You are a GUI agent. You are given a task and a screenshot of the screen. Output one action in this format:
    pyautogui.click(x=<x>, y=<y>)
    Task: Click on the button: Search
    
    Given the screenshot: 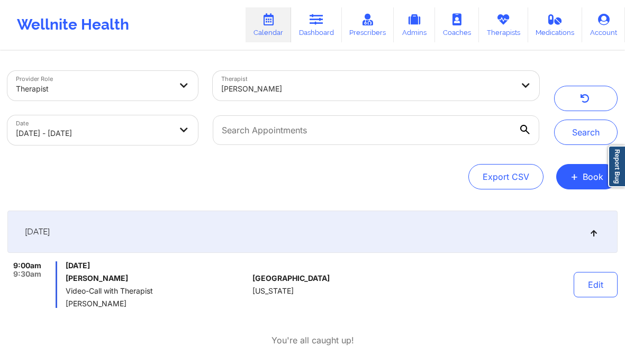 What is the action you would take?
    pyautogui.click(x=586, y=133)
    